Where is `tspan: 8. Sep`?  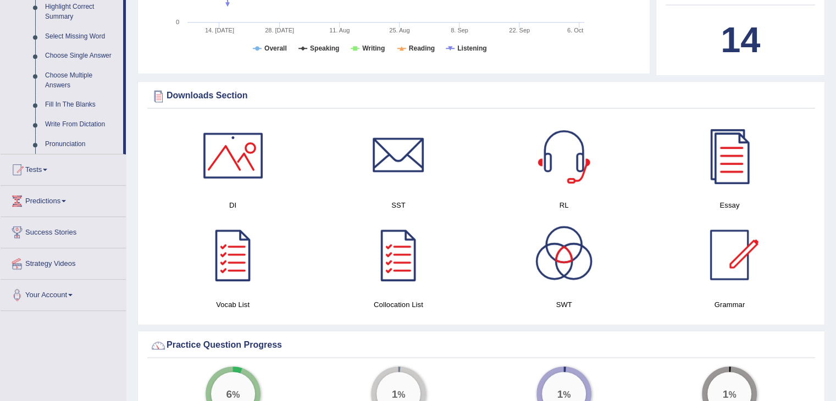
tspan: 8. Sep is located at coordinates (459, 30).